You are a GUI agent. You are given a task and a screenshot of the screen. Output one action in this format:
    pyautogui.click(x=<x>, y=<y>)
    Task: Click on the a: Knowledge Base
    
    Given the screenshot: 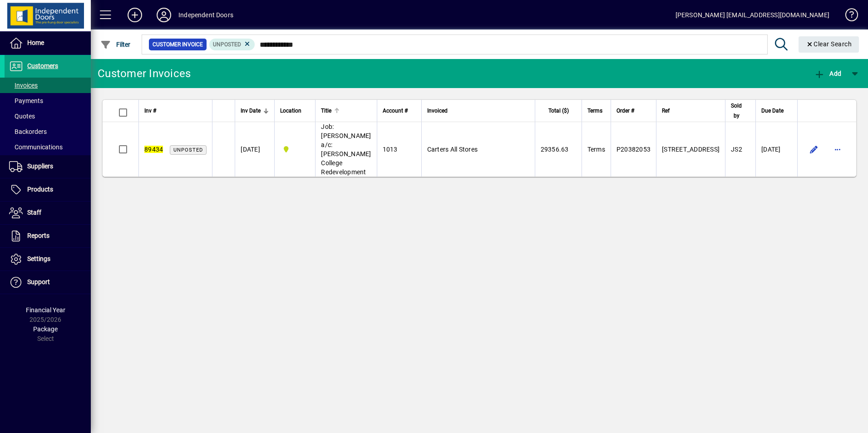 What is the action you would take?
    pyautogui.click(x=848, y=16)
    